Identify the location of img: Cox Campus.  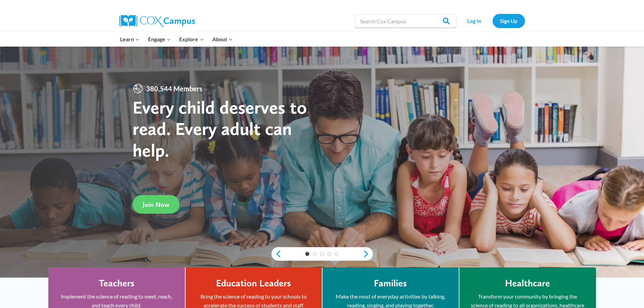
(157, 21).